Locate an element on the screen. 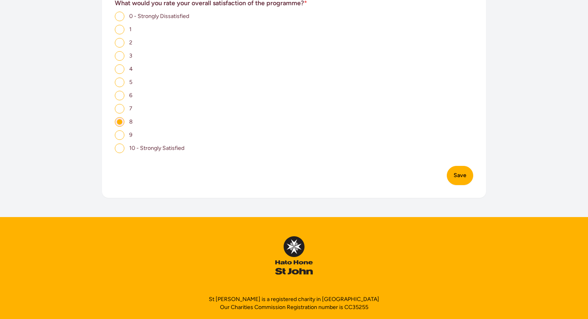 The image size is (588, 319). input: 1 is located at coordinates (120, 30).